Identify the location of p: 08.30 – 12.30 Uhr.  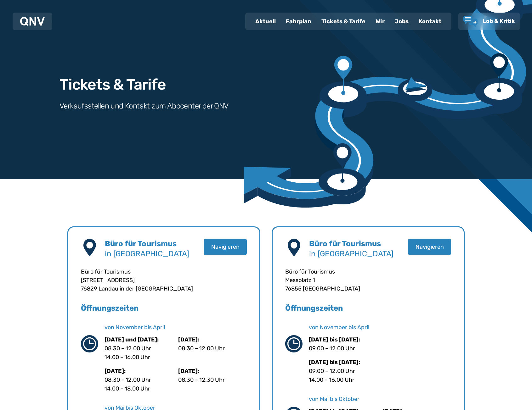
(212, 380).